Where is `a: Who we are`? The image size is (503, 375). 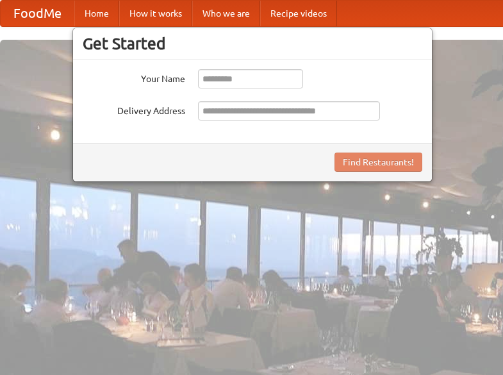
a: Who we are is located at coordinates (226, 13).